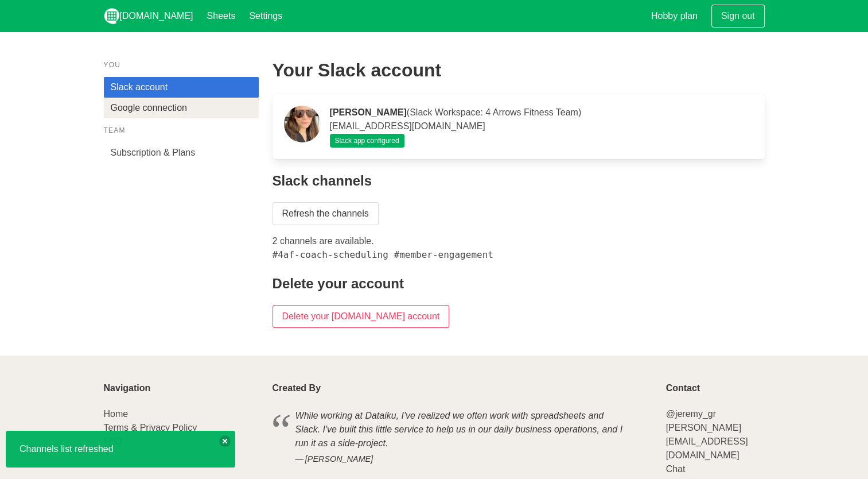 The width and height of the screenshot is (868, 479). I want to click on p: Navigation, so click(181, 388).